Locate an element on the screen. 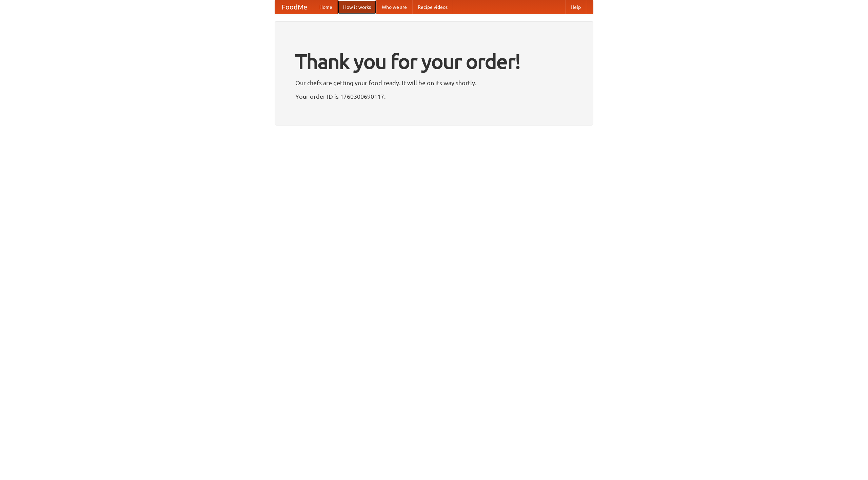 The image size is (868, 480). a: How it works is located at coordinates (357, 7).